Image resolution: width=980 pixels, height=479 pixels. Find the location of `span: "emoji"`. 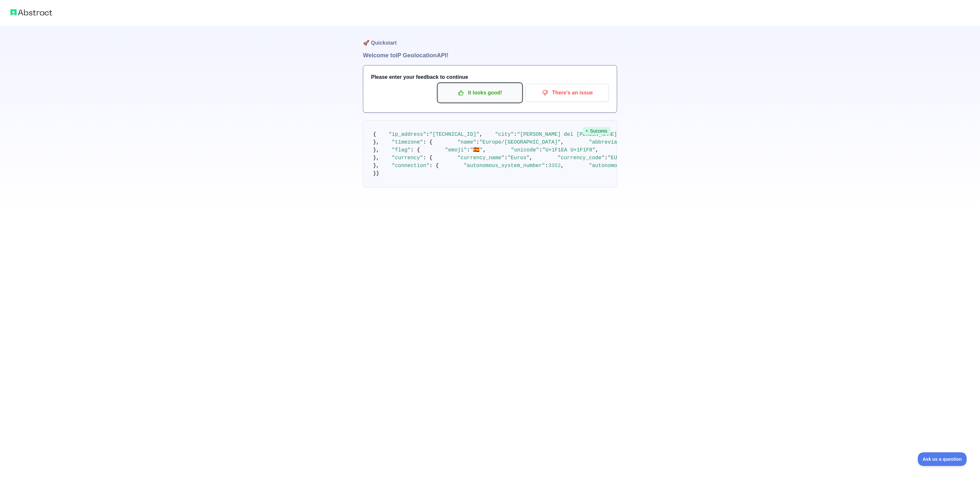

span: "emoji" is located at coordinates (455, 150).